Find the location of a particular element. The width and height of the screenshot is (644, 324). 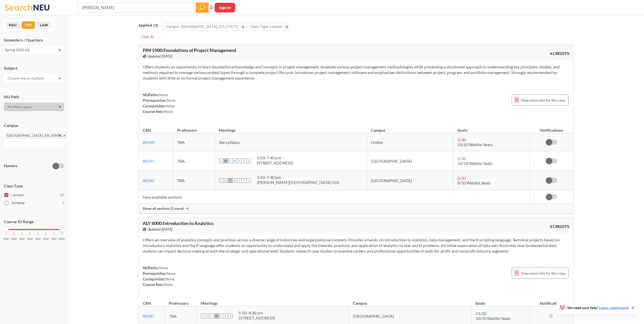

span: 0 / 30 is located at coordinates (461, 178).